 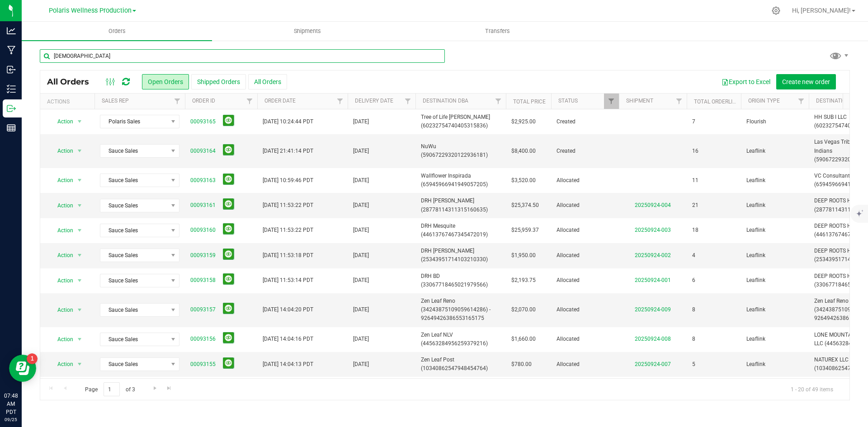 I want to click on a: Order Date, so click(x=280, y=101).